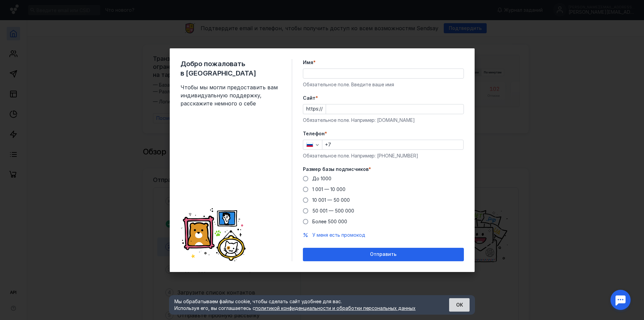  What do you see at coordinates (230, 95) in the screenshot?
I see `span: Чтобы мы могли предоставить вам индивидуальную поддержку, расскажите немного о себе` at bounding box center [230, 95].